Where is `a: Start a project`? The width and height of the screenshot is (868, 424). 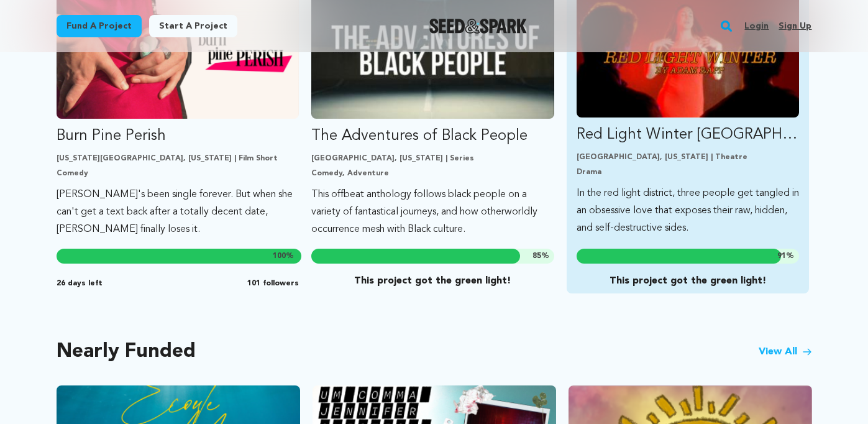 a: Start a project is located at coordinates (193, 26).